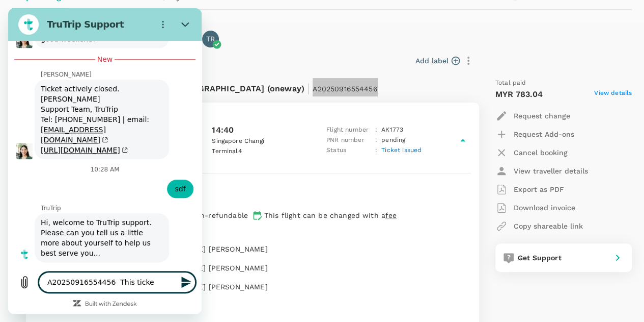 This screenshot has height=322, width=644. Describe the element at coordinates (113, 200) in the screenshot. I see `p: TruTrip` at that location.